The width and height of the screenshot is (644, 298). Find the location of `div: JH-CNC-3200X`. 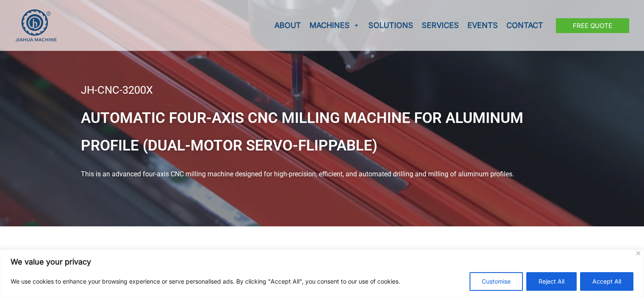

div: JH-CNC-3200X is located at coordinates (322, 90).